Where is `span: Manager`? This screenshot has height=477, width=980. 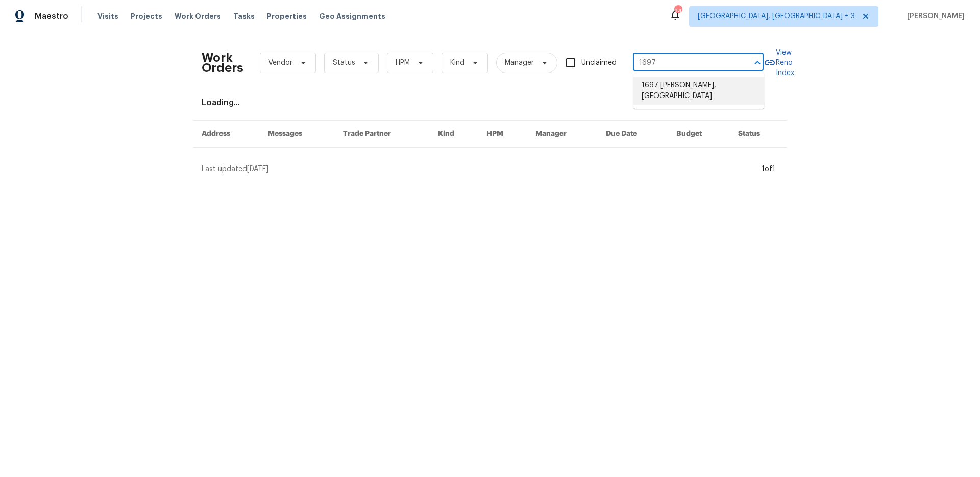 span: Manager is located at coordinates (519, 62).